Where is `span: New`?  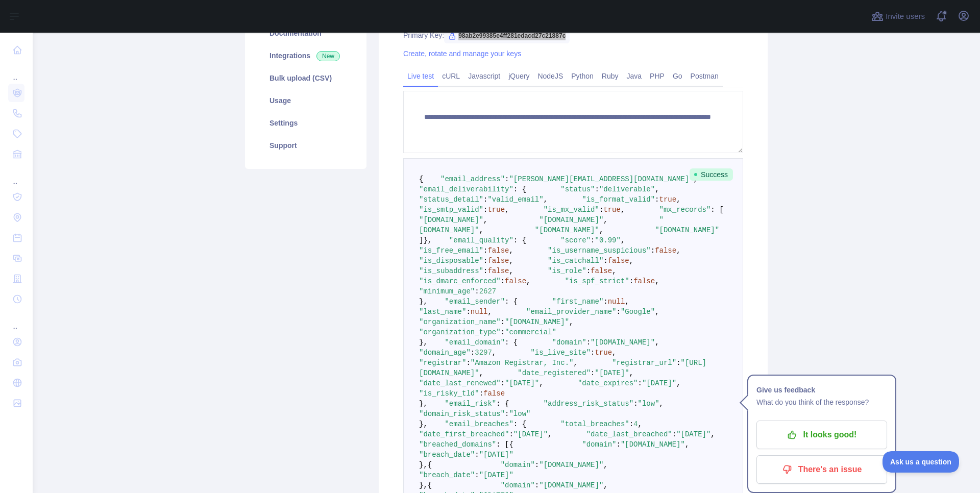
span: New is located at coordinates (328, 56).